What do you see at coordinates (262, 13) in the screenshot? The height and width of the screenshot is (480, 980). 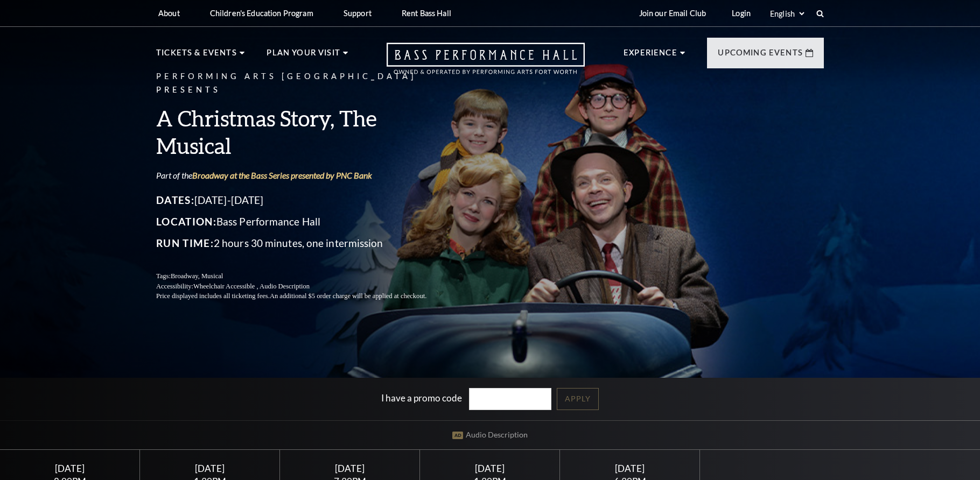 I see `p: Children's Education Program` at bounding box center [262, 13].